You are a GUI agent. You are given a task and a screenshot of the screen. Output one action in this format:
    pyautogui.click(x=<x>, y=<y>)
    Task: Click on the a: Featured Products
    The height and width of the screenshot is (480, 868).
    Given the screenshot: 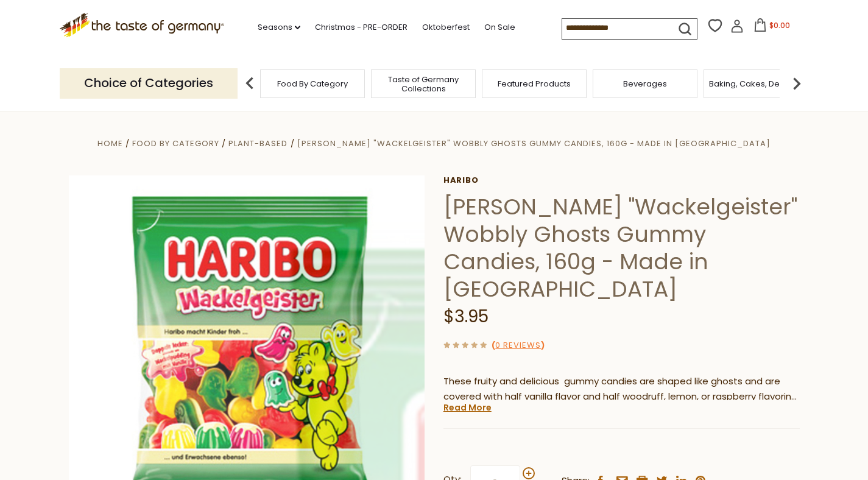 What is the action you would take?
    pyautogui.click(x=534, y=83)
    